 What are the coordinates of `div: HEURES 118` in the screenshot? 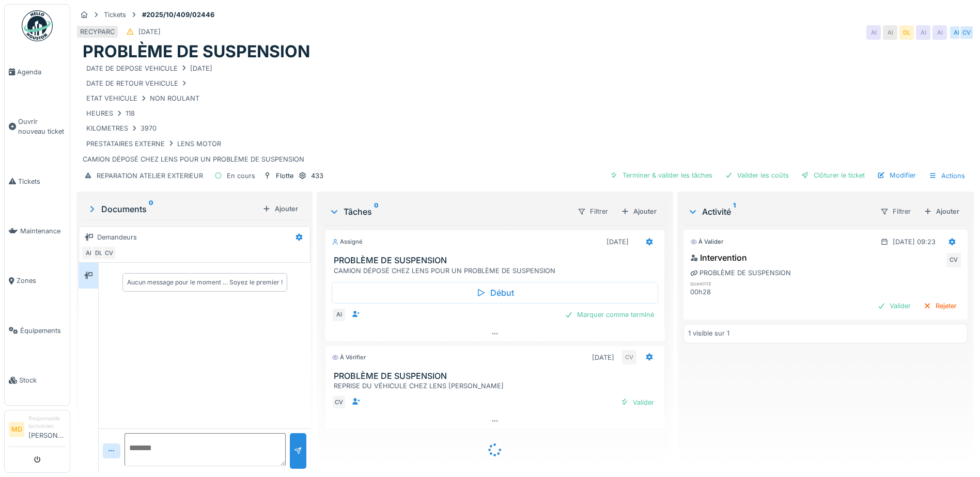 It's located at (111, 113).